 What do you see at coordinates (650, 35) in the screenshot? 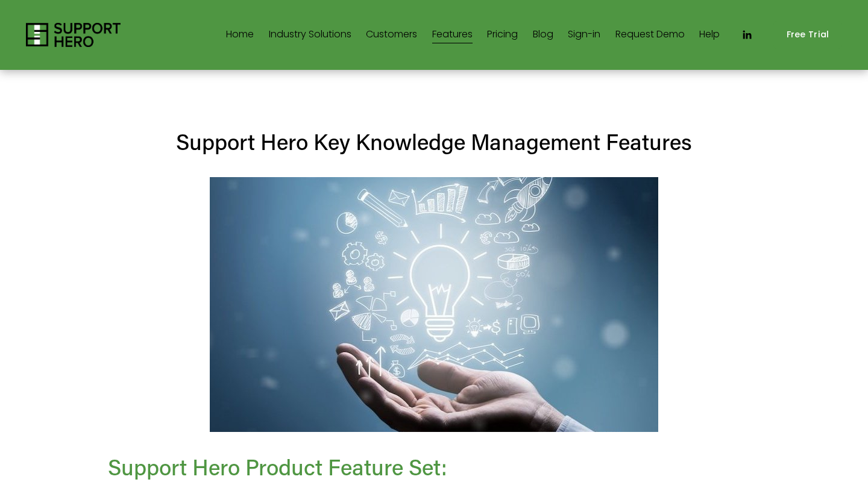
I see `a: Request Demo` at bounding box center [650, 35].